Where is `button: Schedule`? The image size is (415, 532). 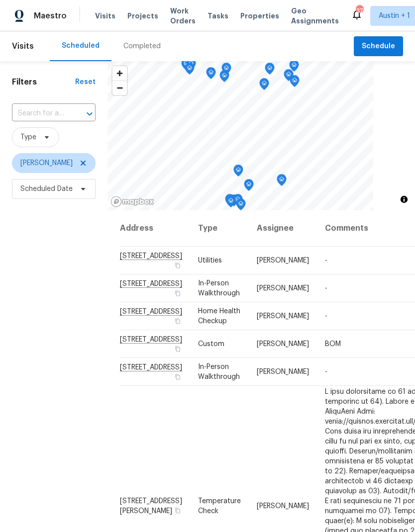 button: Schedule is located at coordinates (378, 46).